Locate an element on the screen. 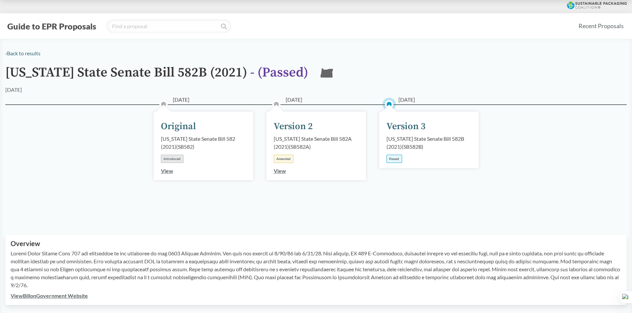 This screenshot has height=313, width=632. div: Version 3 is located at coordinates (406, 127).